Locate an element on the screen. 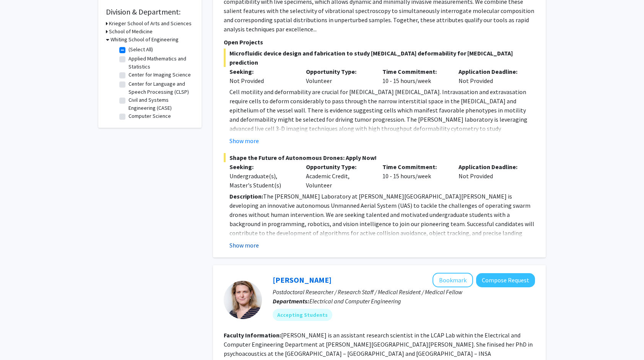 The width and height of the screenshot is (644, 360). span: Electrical and Computer Engineering is located at coordinates (355, 301).